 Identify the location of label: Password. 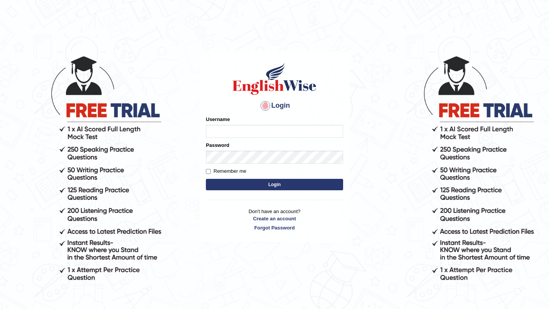
(217, 145).